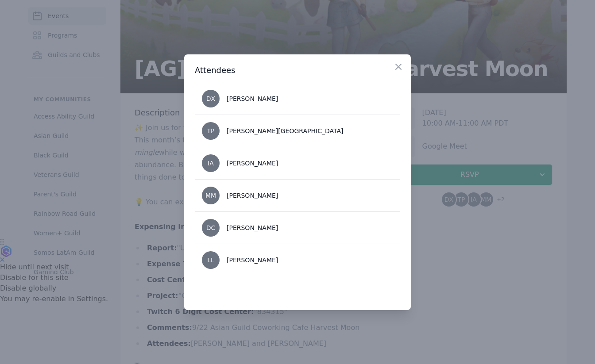  What do you see at coordinates (298, 71) in the screenshot?
I see `h3: Attendees` at bounding box center [298, 71].